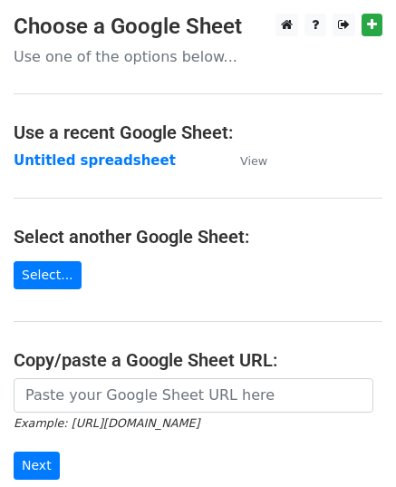 Image resolution: width=396 pixels, height=487 pixels. I want to click on h4: Select another Google Sheet:, so click(198, 237).